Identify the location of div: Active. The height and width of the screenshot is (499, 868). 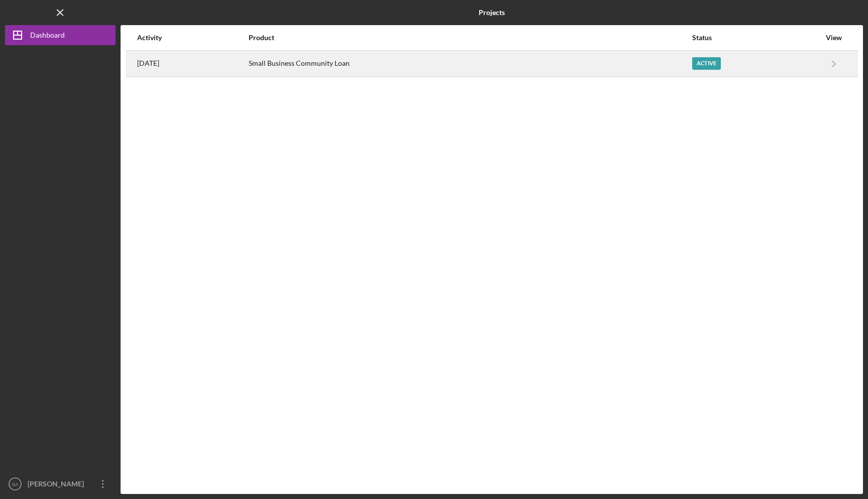
(706, 63).